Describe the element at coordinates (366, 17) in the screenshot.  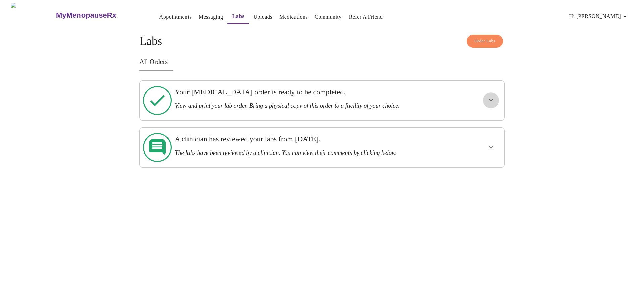
I see `a: Refer a Friend` at that location.